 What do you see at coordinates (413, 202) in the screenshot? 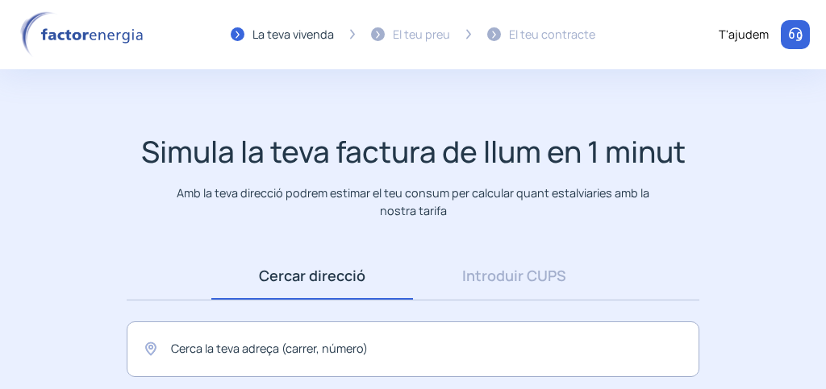
I see `p: Amb la teva direcció podrem estimar el teu consum per calcular quant estalviaries amb la nostra t...` at bounding box center [413, 202].